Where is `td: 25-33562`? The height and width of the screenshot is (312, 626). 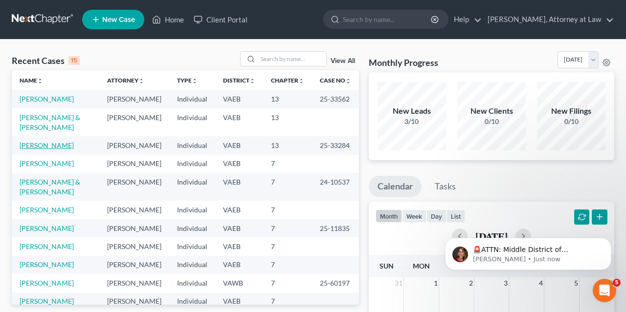
td: 25-33562 is located at coordinates (335, 99).